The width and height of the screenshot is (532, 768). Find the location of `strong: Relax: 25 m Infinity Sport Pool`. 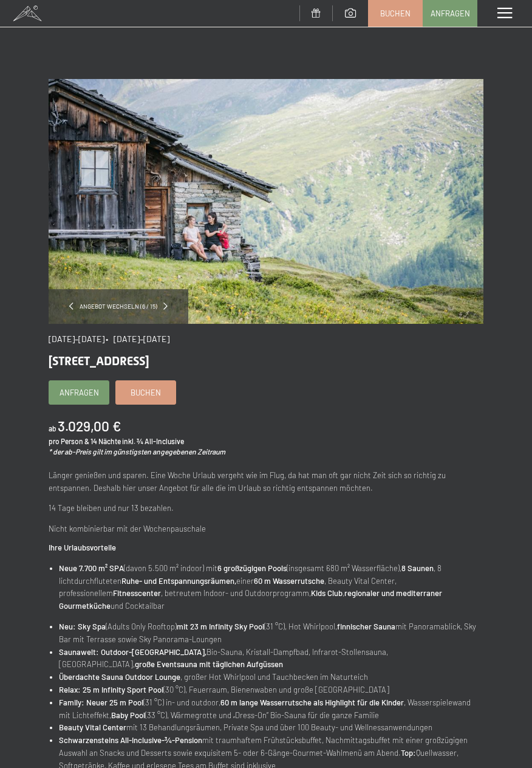

strong: Relax: 25 m Infinity Sport Pool is located at coordinates (111, 690).